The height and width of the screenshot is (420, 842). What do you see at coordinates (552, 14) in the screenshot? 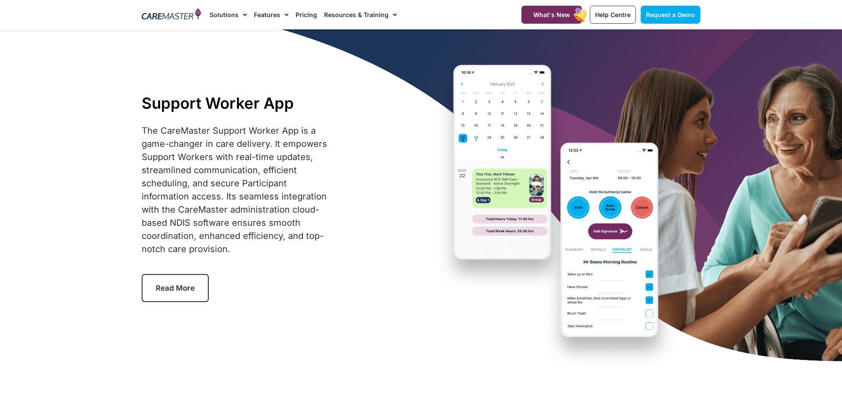
I see `span: What's New` at bounding box center [552, 14].